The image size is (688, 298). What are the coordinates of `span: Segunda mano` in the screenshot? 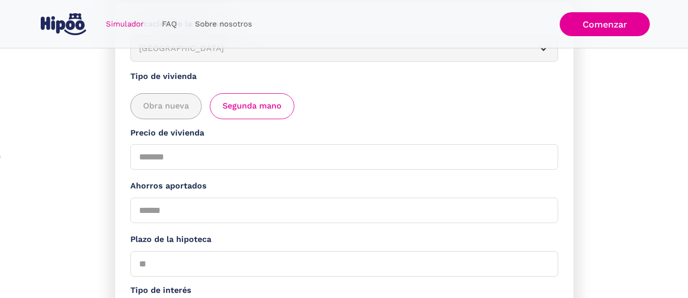 It's located at (252, 106).